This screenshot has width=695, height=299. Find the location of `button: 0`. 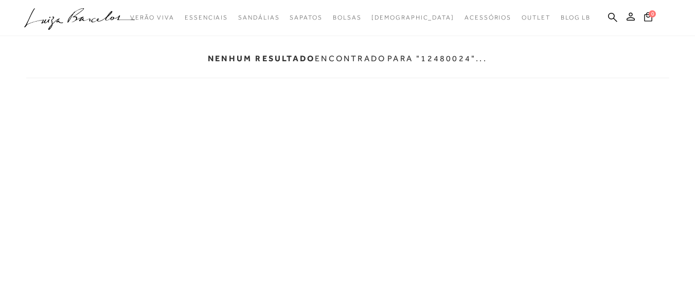

button: 0 is located at coordinates (649, 18).